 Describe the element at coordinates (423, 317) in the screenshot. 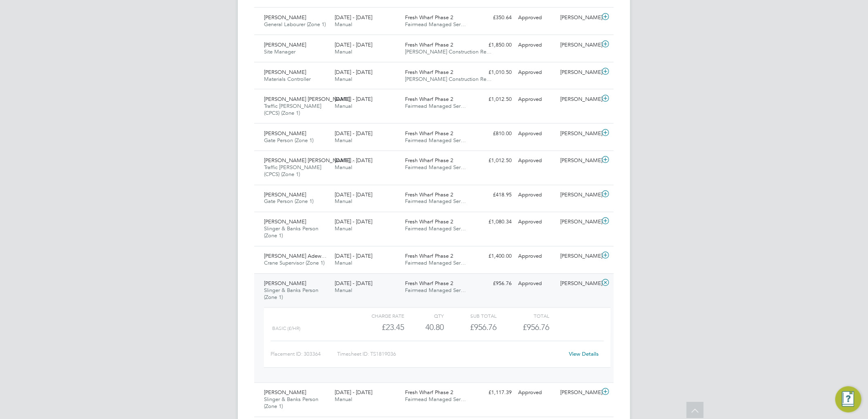

I see `div: QTY` at that location.